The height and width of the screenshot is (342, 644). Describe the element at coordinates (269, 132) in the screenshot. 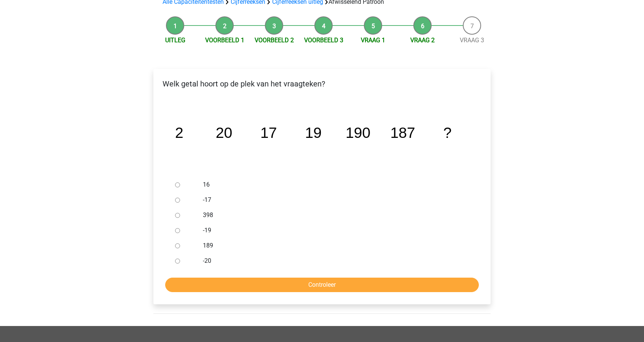

I see `tspan: 17` at that location.